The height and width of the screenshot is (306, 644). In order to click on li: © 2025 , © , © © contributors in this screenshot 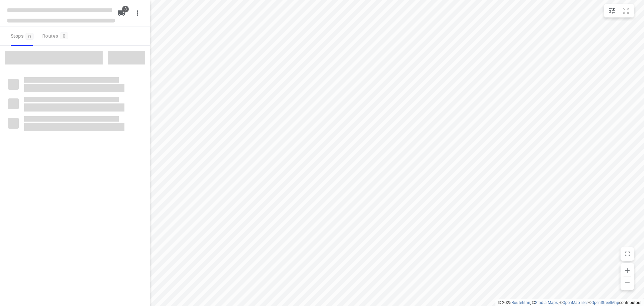, I will do `click(569, 302)`.